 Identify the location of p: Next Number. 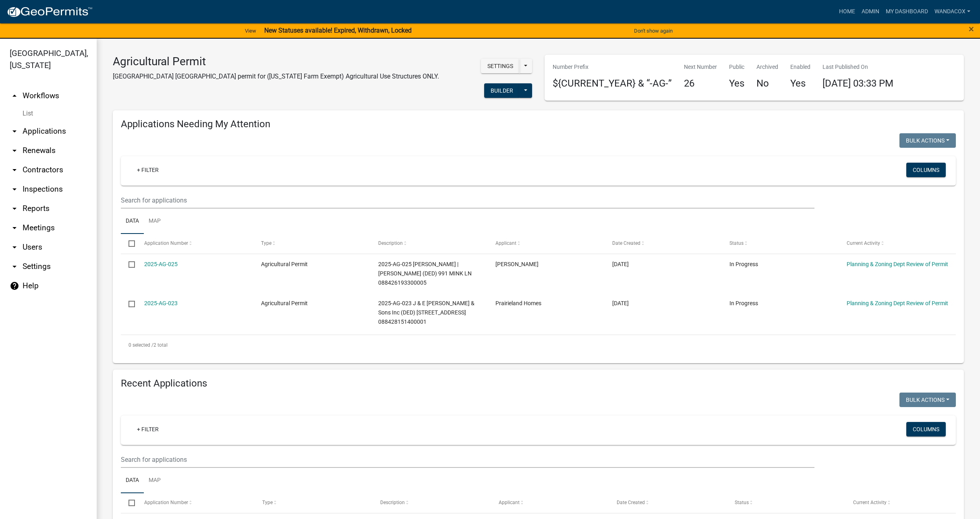
(700, 67).